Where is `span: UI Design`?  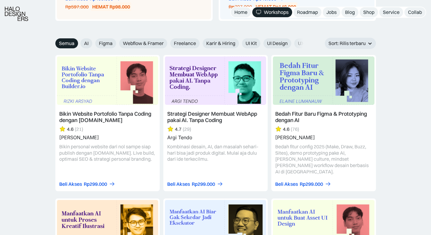 span: UI Design is located at coordinates (277, 43).